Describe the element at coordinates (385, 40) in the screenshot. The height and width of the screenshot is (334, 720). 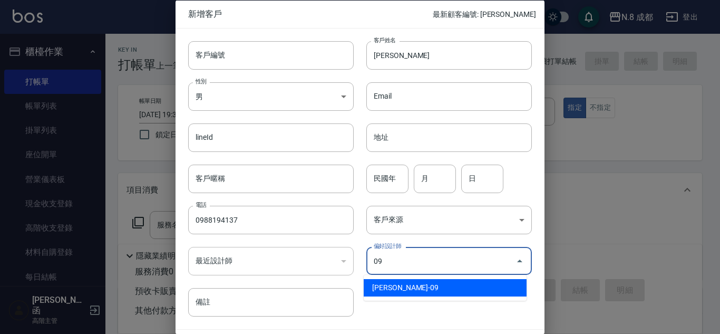
I see `label: 客戶姓名` at that location.